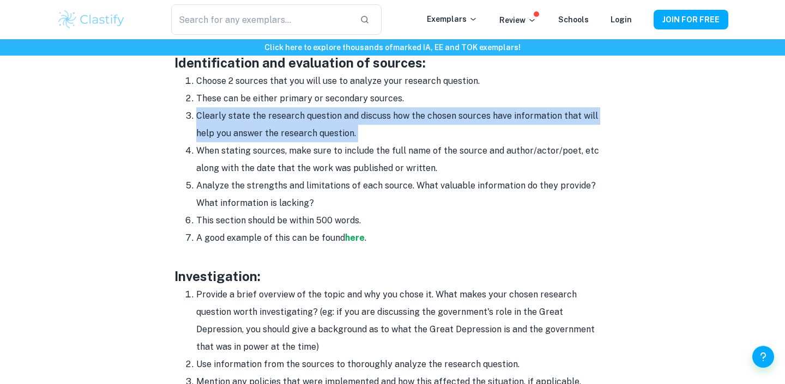 The height and width of the screenshot is (384, 785). Describe the element at coordinates (355, 238) in the screenshot. I see `strong: here` at that location.